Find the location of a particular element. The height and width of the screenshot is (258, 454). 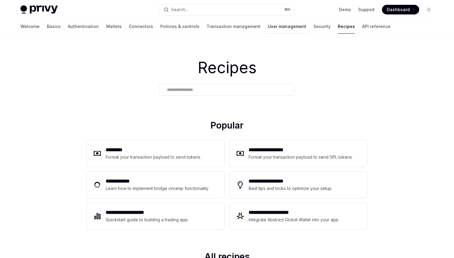

div: Quickstart guide to building a trading app. is located at coordinates (147, 219).